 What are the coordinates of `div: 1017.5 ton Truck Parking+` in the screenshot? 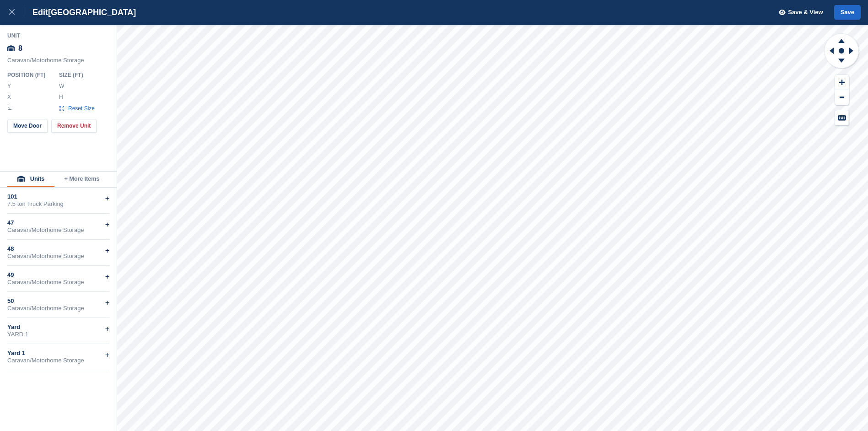 It's located at (58, 200).